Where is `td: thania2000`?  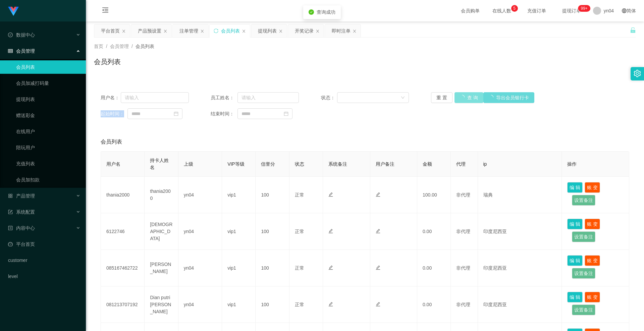
td: thania2000 is located at coordinates (123, 195).